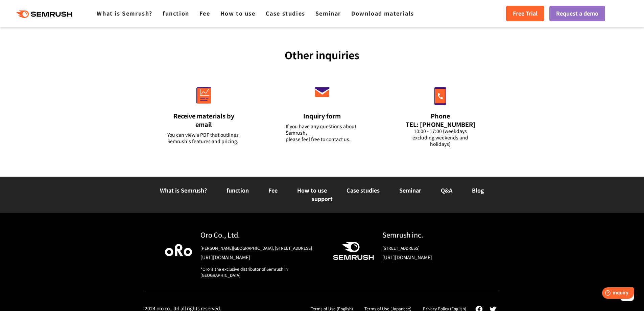 The image size is (644, 311). What do you see at coordinates (382, 13) in the screenshot?
I see `a: Download materials` at bounding box center [382, 13].